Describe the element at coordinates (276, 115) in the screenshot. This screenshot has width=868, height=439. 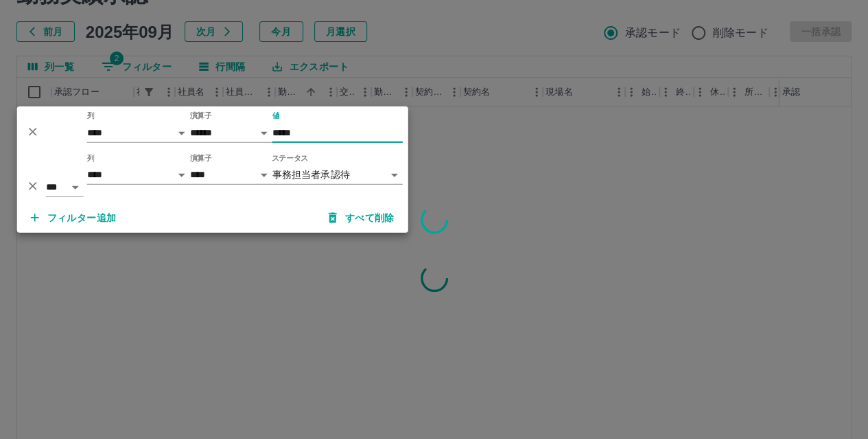
I see `label: 値` at that location.